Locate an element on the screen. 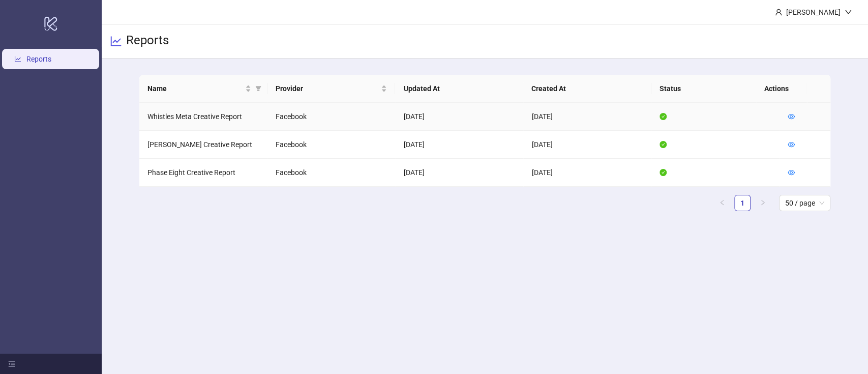 Image resolution: width=868 pixels, height=374 pixels. th: Created At is located at coordinates (587, 89).